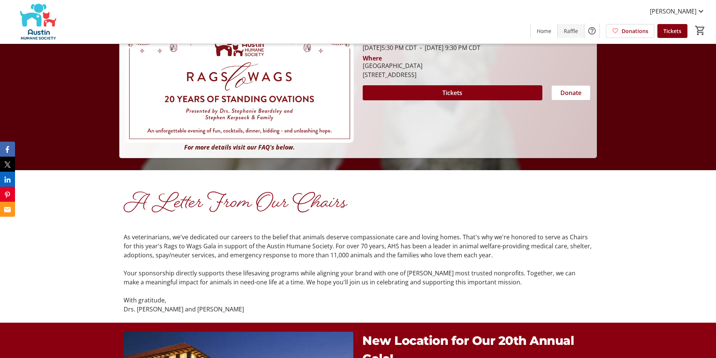  I want to click on button: Cart, so click(700, 30).